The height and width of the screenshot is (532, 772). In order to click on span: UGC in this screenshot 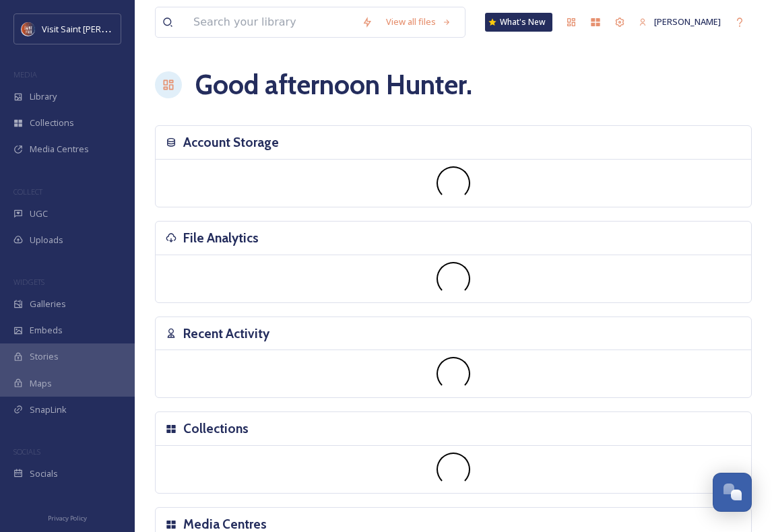, I will do `click(39, 213)`.